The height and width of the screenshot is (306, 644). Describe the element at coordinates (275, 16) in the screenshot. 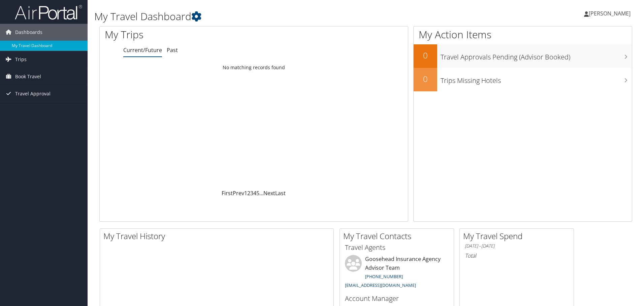

I see `h1: My Travel Dashboard` at that location.